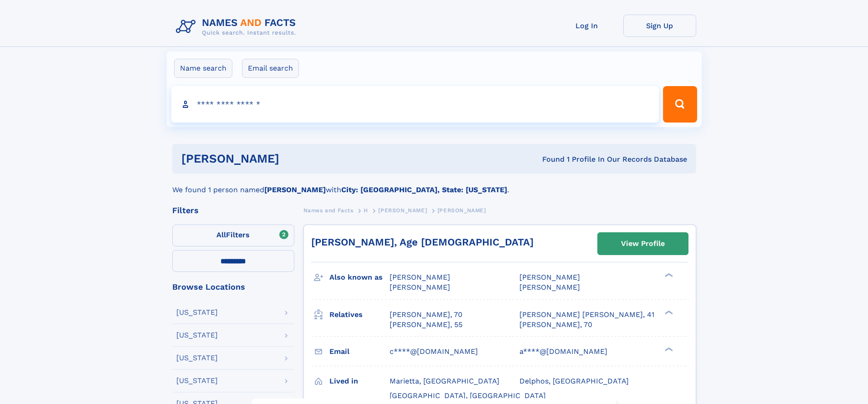  I want to click on img: Logo Names and Facts, so click(238, 27).